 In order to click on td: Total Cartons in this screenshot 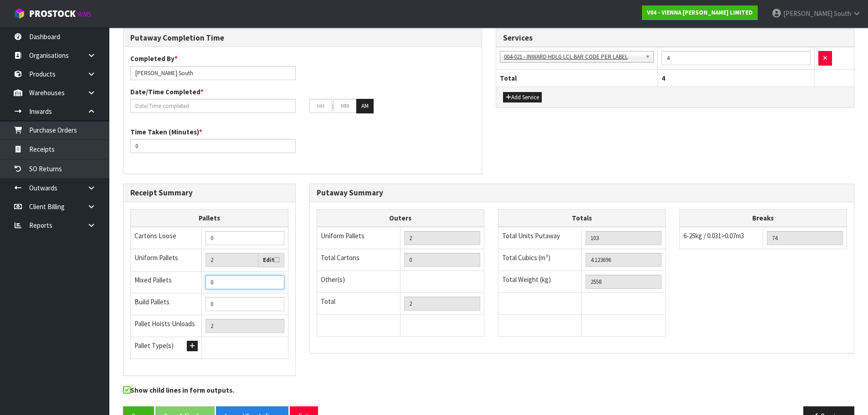, I will do `click(358, 260)`.